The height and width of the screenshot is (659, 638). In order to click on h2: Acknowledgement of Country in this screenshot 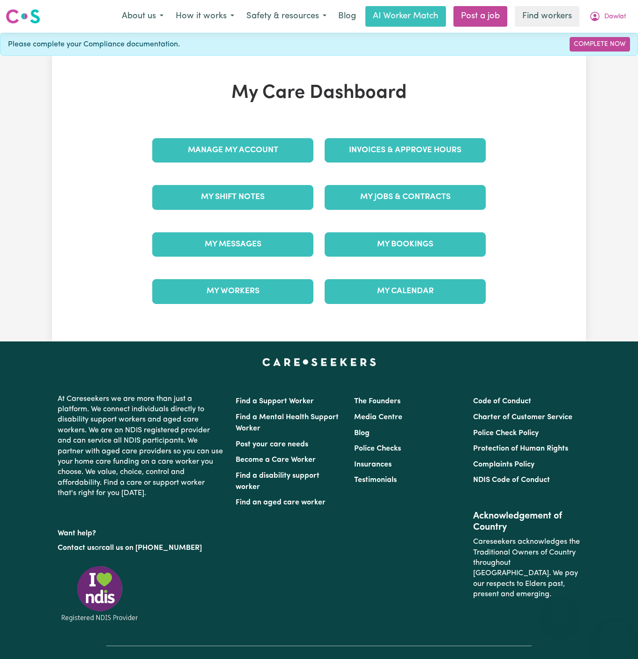, I will do `click(527, 522)`.